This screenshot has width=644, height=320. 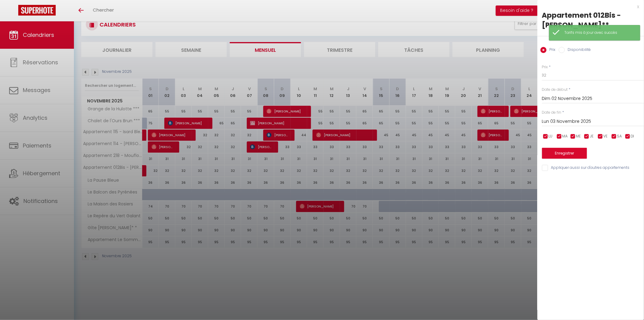 I want to click on label: Disponibilité, so click(x=578, y=50).